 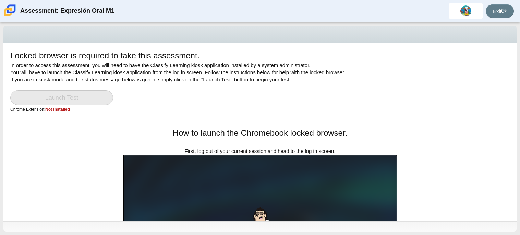 What do you see at coordinates (466, 11) in the screenshot?
I see `img: josue.echevarria.K7UVgb` at bounding box center [466, 11].